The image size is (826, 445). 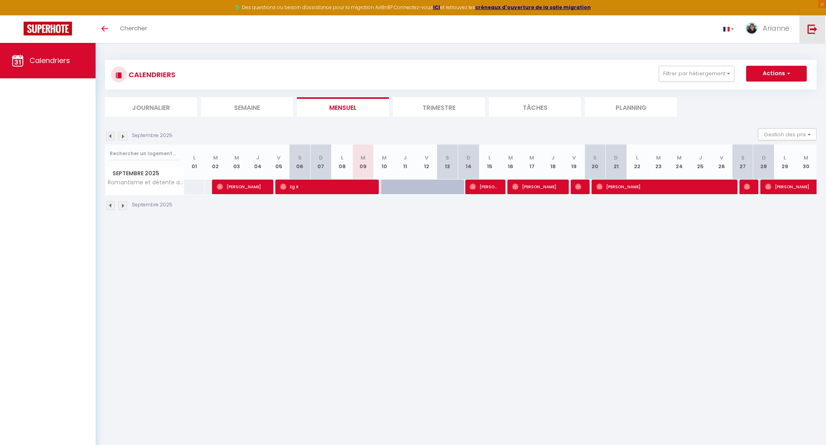 I want to click on a: ... Arianne, so click(x=770, y=29).